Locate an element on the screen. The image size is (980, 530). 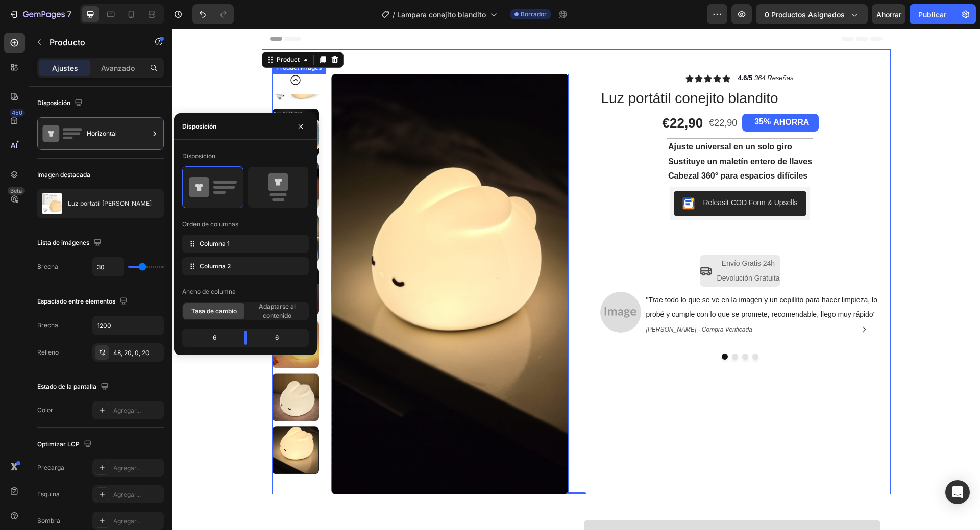
button: 0 productos asignados is located at coordinates (812, 14).